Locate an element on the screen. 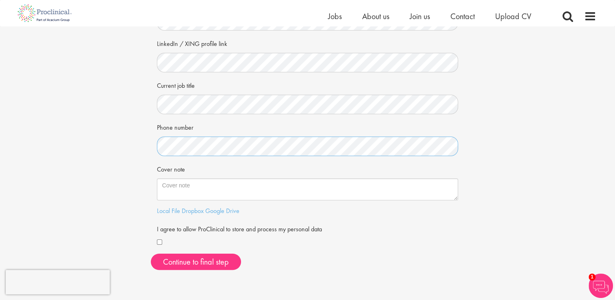 The height and width of the screenshot is (300, 615). label: LinkedIn / XING profile link is located at coordinates (192, 43).